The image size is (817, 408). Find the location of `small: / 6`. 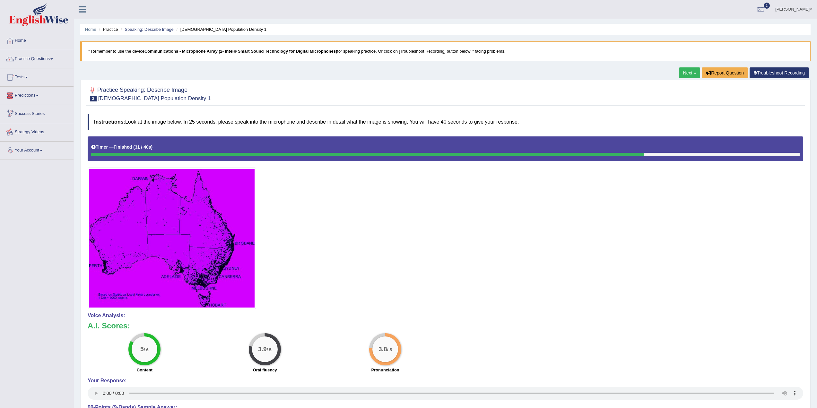

small: / 6 is located at coordinates (146, 350).